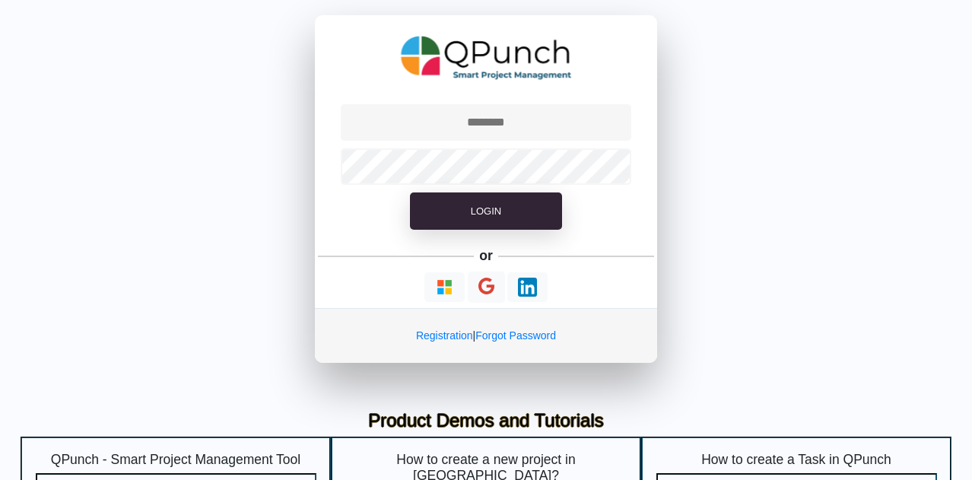 Image resolution: width=972 pixels, height=480 pixels. I want to click on span: Login, so click(486, 211).